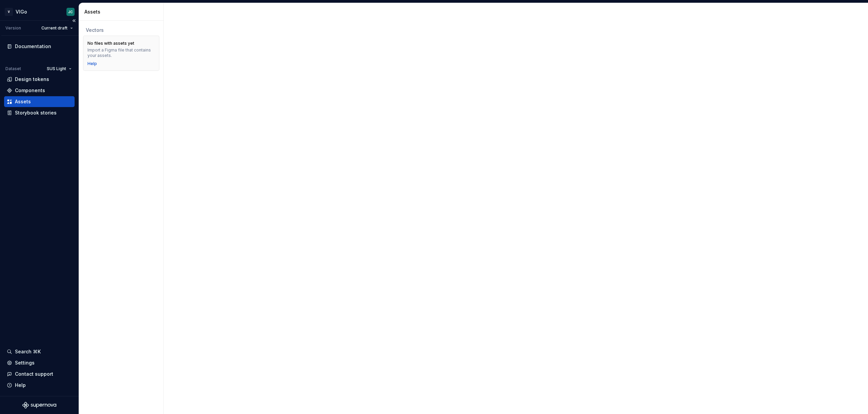 The height and width of the screenshot is (414, 868). Describe the element at coordinates (39, 80) in the screenshot. I see `a: Design tokens` at that location.